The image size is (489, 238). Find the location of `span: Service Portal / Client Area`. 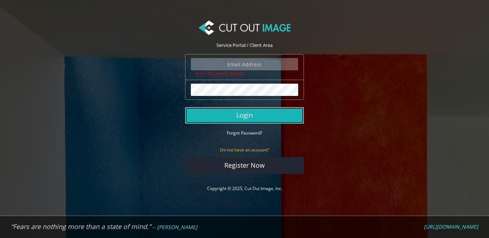

span: Service Portal / Client Area is located at coordinates (245, 45).